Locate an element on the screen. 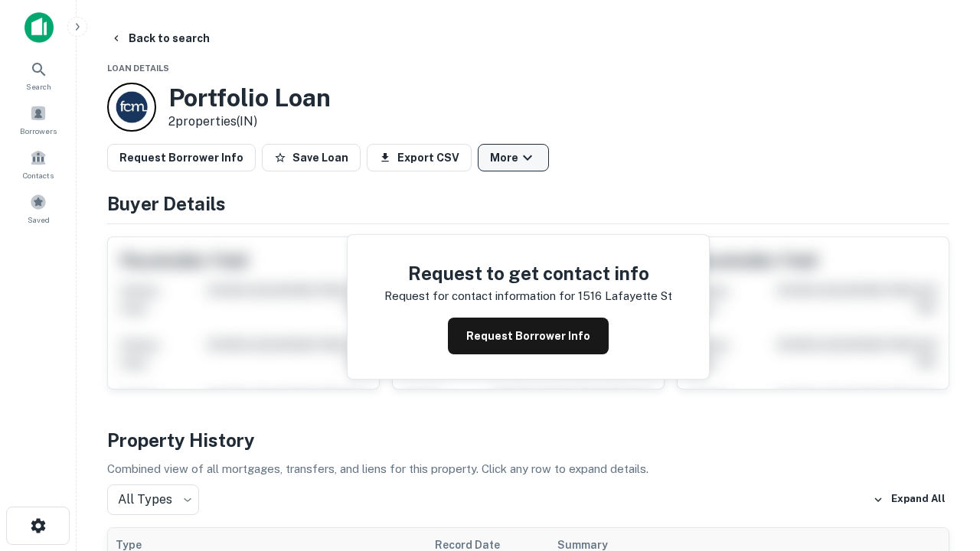  h4: Request to get contact info is located at coordinates (528, 273).